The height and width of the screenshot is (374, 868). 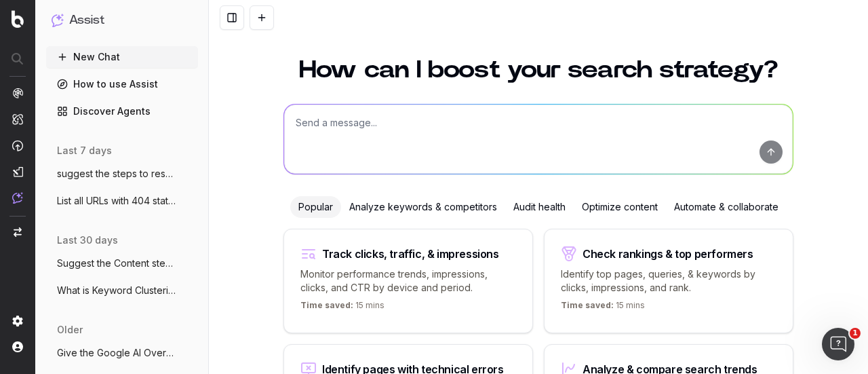 I want to click on img: Analytics, so click(x=18, y=93).